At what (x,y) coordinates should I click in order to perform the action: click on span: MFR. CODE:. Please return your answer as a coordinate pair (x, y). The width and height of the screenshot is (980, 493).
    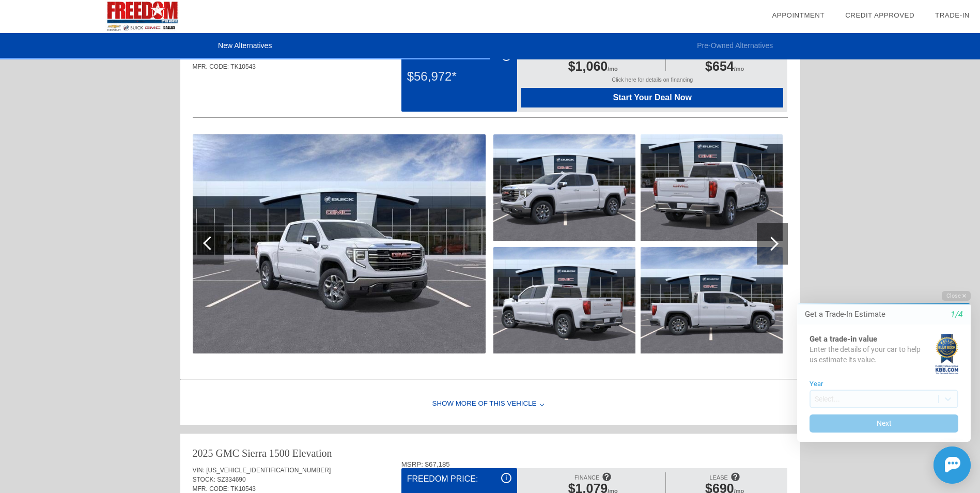
    Looking at the image, I should click on (211, 489).